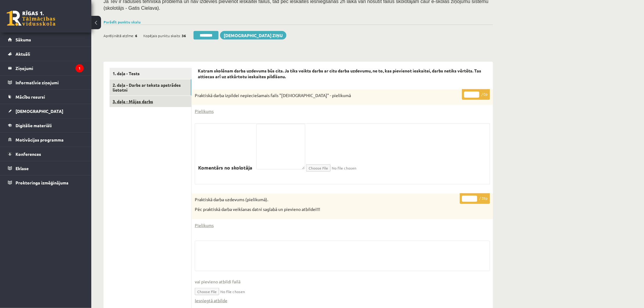  I want to click on span: Konferences, so click(28, 154).